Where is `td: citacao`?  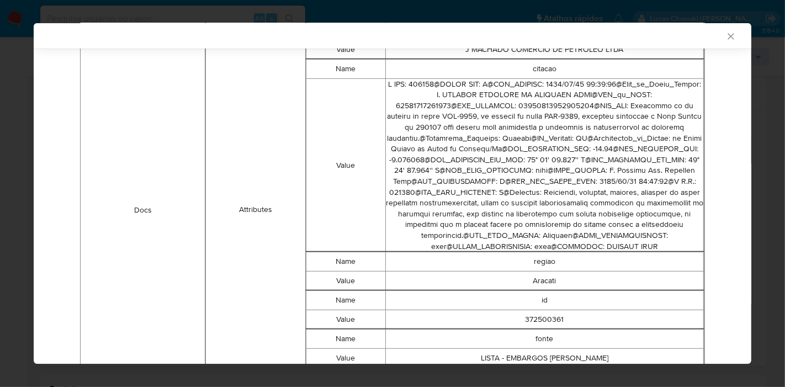 td: citacao is located at coordinates (545, 68).